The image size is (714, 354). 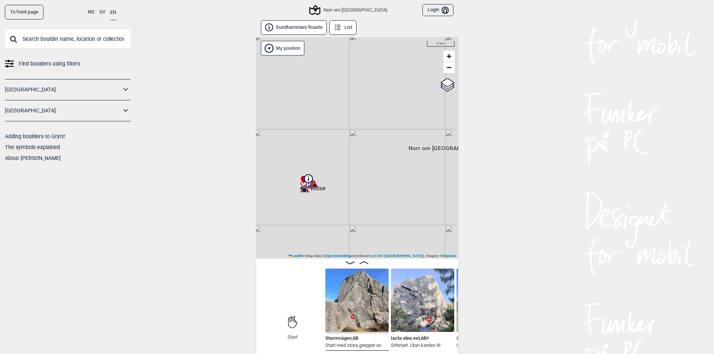 I want to click on span: Start, so click(x=292, y=337).